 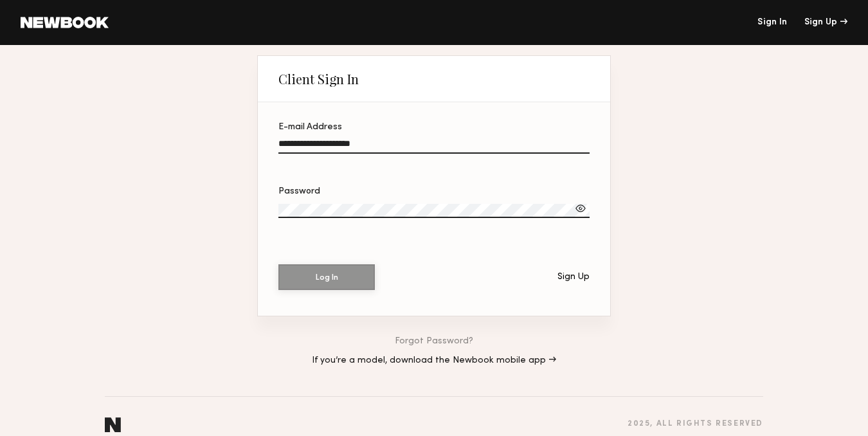 I want to click on div: 2025 , all rights reserved, so click(x=695, y=423).